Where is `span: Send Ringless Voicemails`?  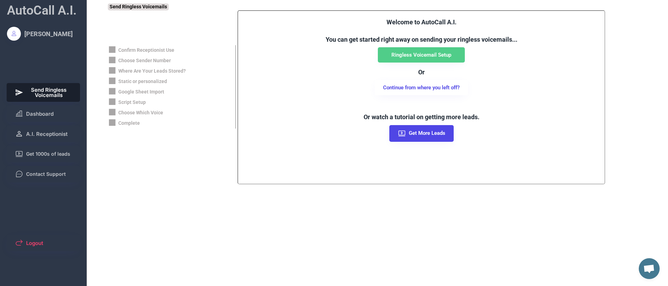
span: Send Ringless Voicemails is located at coordinates (49, 93).